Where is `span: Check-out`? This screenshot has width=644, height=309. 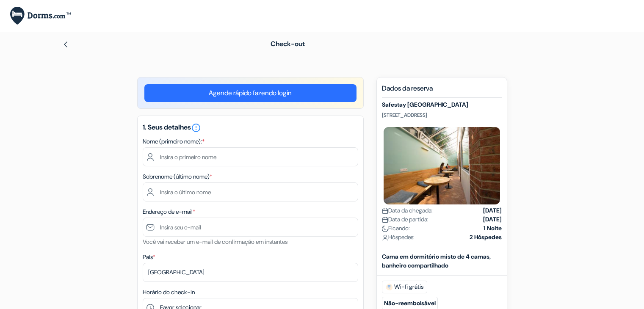 span: Check-out is located at coordinates (288, 44).